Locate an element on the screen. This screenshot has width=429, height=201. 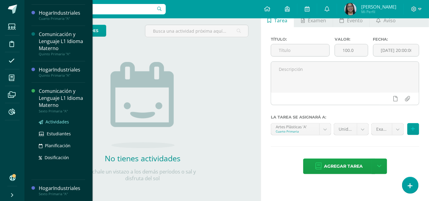
a: Unidad 4 is located at coordinates (351, 129).